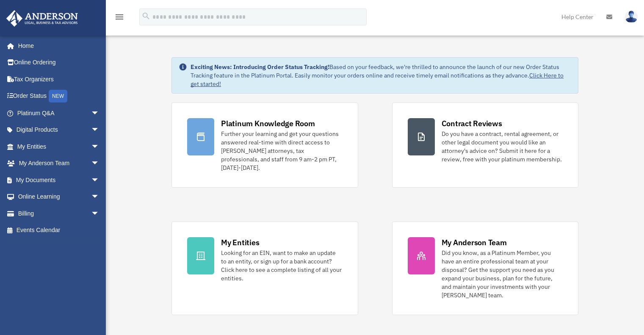 The height and width of the screenshot is (335, 644). I want to click on a: Order StatusNEW, so click(59, 96).